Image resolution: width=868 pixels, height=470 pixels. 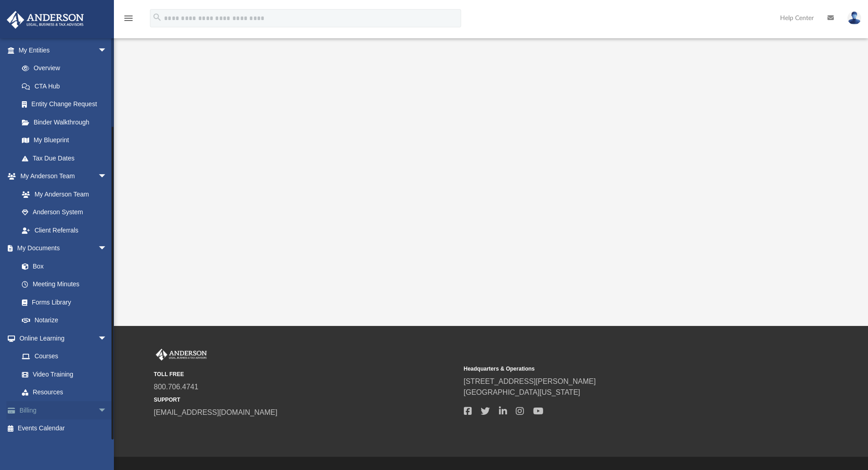 What do you see at coordinates (61, 176) in the screenshot?
I see `a: My Anderson Teamarrow_drop_down` at bounding box center [61, 176].